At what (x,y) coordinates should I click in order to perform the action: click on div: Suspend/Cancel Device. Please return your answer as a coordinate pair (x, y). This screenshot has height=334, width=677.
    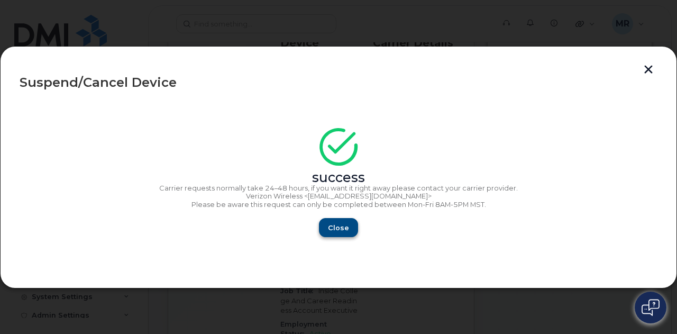
    Looking at the image, I should click on (339, 83).